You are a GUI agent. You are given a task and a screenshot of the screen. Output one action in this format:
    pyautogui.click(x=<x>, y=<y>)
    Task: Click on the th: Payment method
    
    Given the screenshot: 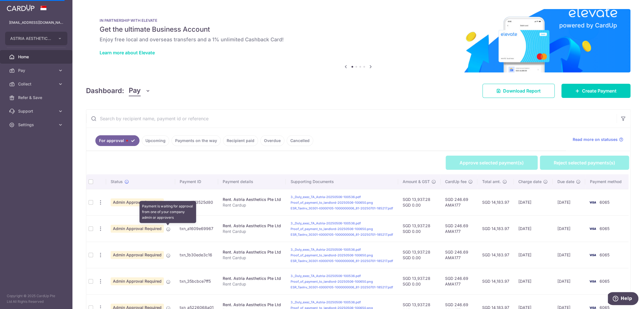 What is the action you would take?
    pyautogui.click(x=607, y=182)
    